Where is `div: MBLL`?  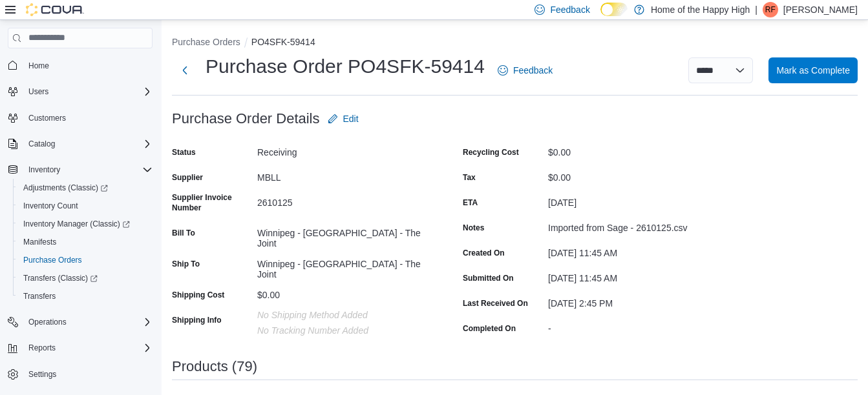
div: MBLL is located at coordinates (344, 175).